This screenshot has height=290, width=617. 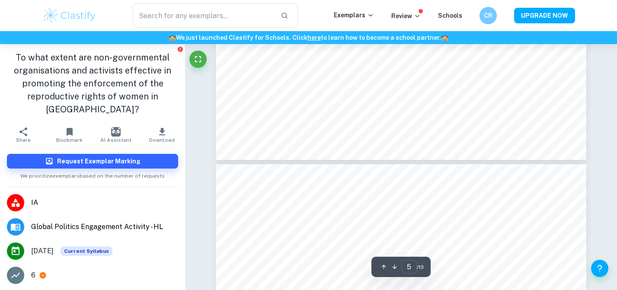 I want to click on h6: Request Exemplar Marking, so click(x=99, y=161).